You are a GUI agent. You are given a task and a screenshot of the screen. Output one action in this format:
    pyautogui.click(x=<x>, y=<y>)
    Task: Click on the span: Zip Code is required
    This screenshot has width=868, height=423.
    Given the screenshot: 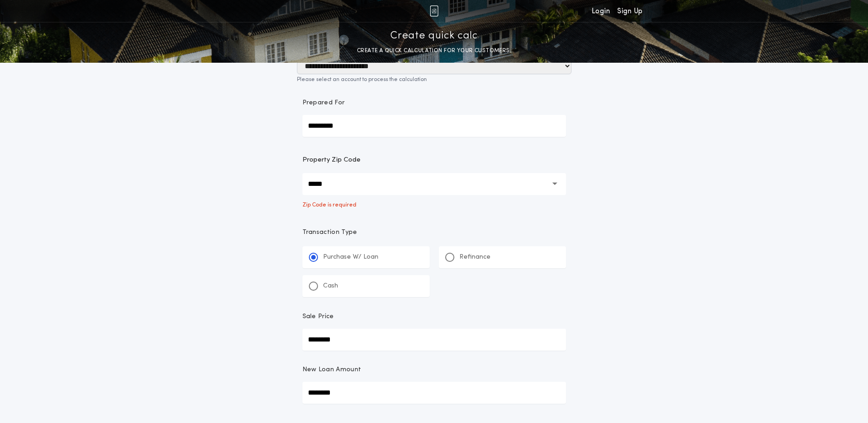 What is the action you would take?
    pyautogui.click(x=434, y=205)
    